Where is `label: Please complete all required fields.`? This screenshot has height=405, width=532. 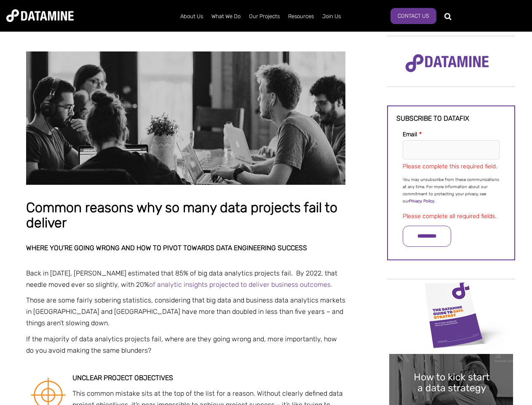 label: Please complete all required fields. is located at coordinates (450, 216).